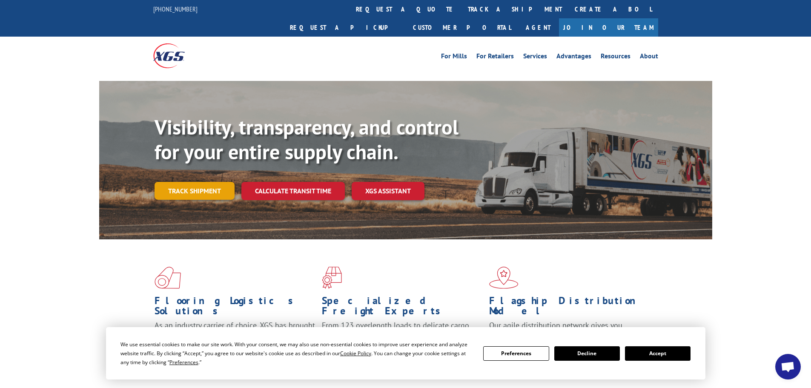 Image resolution: width=811 pixels, height=388 pixels. Describe the element at coordinates (495, 57) in the screenshot. I see `a: For Retailers` at that location.